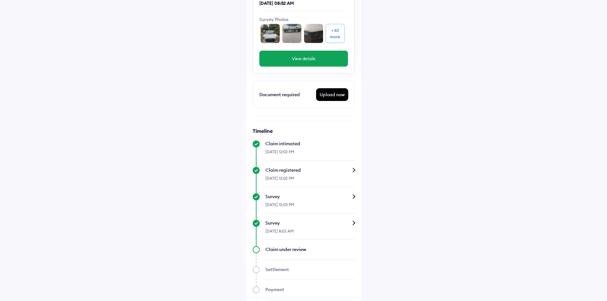 The width and height of the screenshot is (607, 301). I want to click on div: Upload now, so click(332, 95).